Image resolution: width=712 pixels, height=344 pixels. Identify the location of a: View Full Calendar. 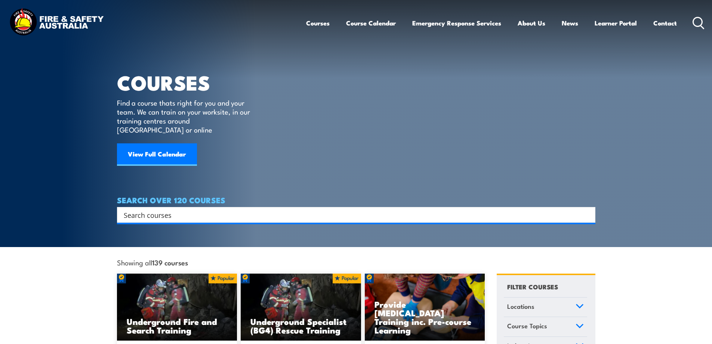
(157, 154).